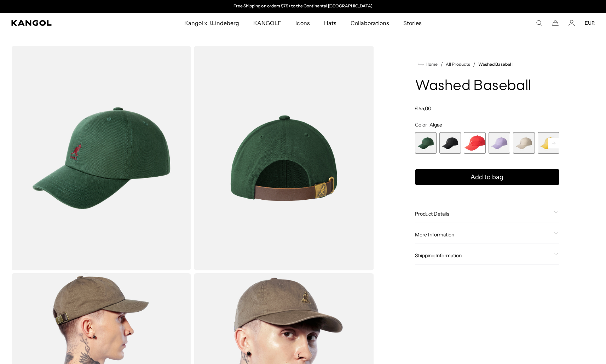  Describe the element at coordinates (548, 143) in the screenshot. I see `div: 6 of 14` at that location.